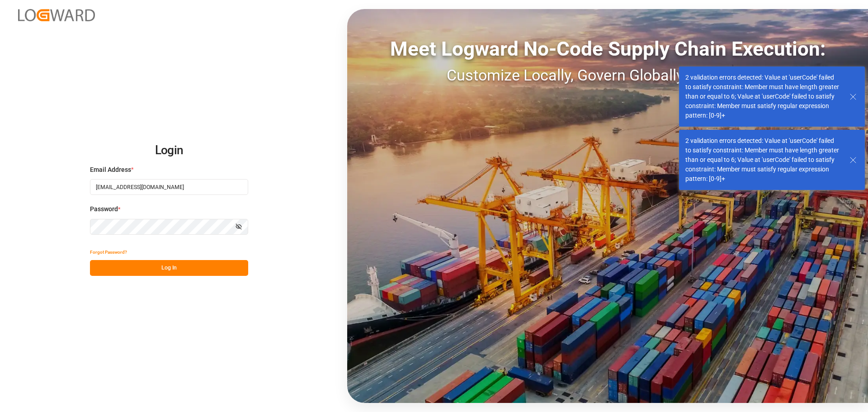 Image resolution: width=868 pixels, height=412 pixels. What do you see at coordinates (169, 267) in the screenshot?
I see `button: Log In` at bounding box center [169, 267].